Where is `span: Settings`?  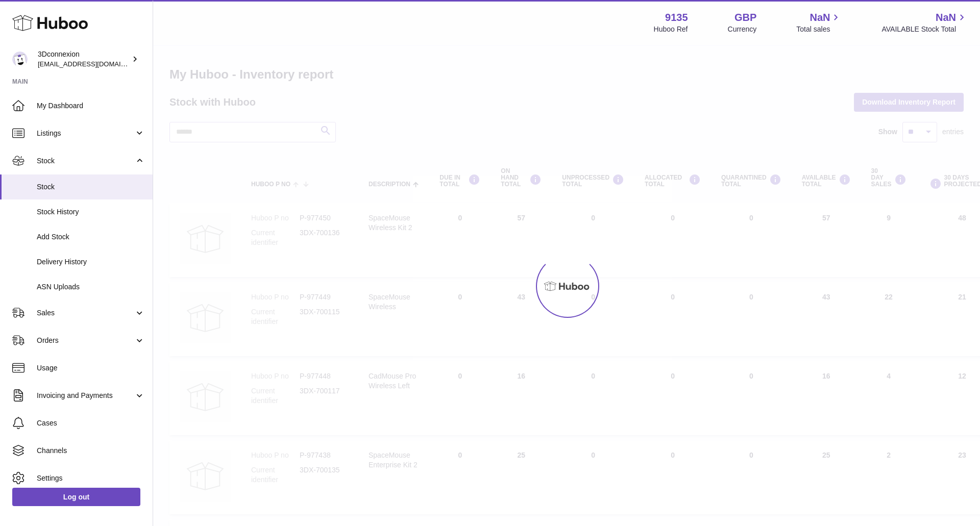
span: Settings is located at coordinates (91, 478).